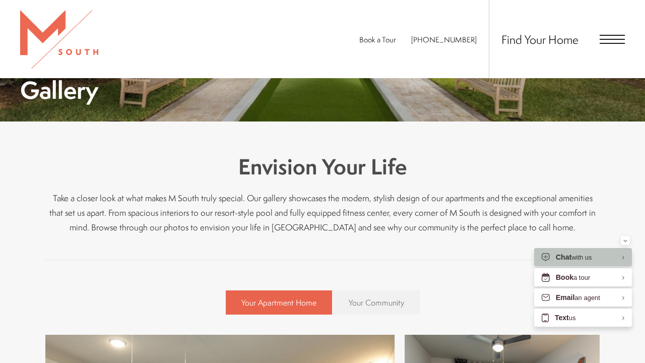 The image size is (645, 363). What do you see at coordinates (278, 302) in the screenshot?
I see `span: Your Apartment Home` at bounding box center [278, 302].